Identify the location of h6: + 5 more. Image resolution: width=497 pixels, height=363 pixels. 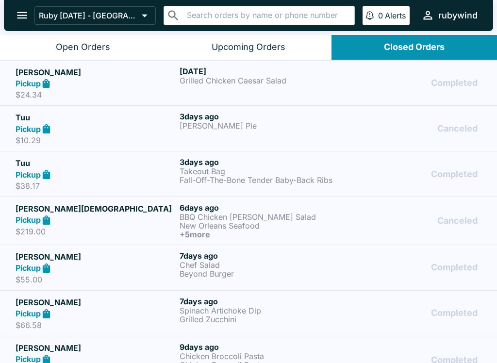
(260, 235).